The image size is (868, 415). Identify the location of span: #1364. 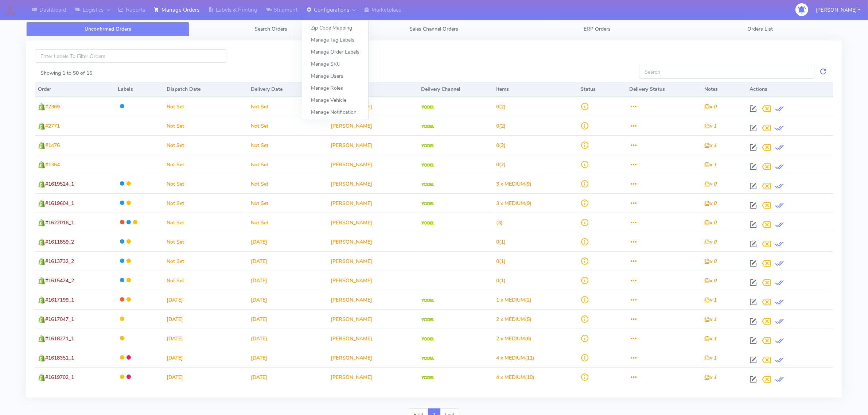
(53, 165).